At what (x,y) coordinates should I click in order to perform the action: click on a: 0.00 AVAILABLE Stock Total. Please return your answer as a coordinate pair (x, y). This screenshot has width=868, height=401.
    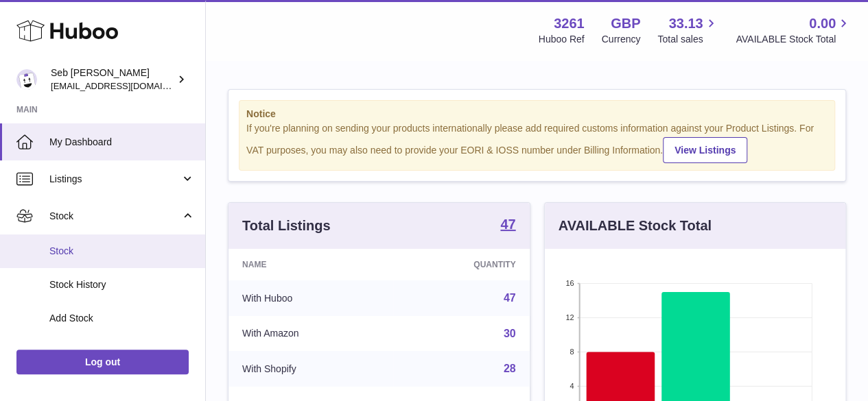
    Looking at the image, I should click on (794, 31).